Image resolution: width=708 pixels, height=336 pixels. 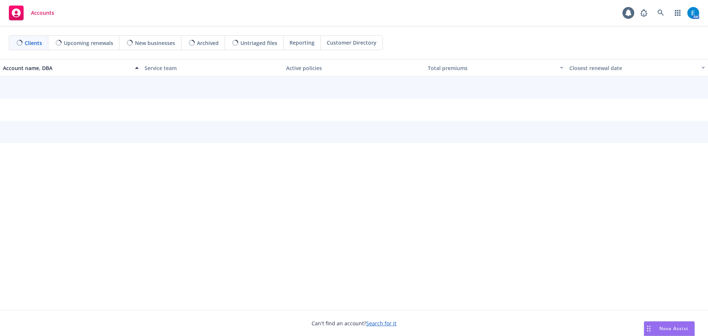 What do you see at coordinates (67, 68) in the screenshot?
I see `div: Account name, DBA` at bounding box center [67, 68].